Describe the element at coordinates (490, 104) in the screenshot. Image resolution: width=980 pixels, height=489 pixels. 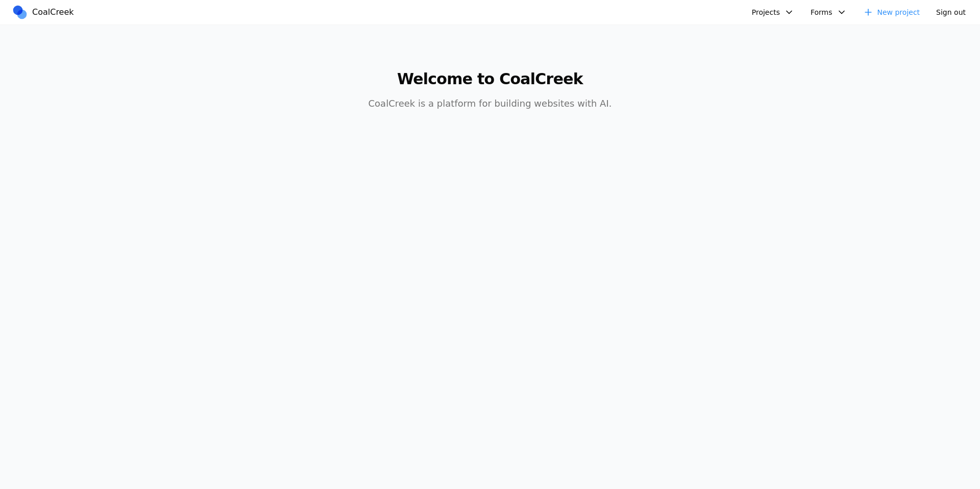
I see `p: CoalCreek is a platform for building websites with AI.` at that location.